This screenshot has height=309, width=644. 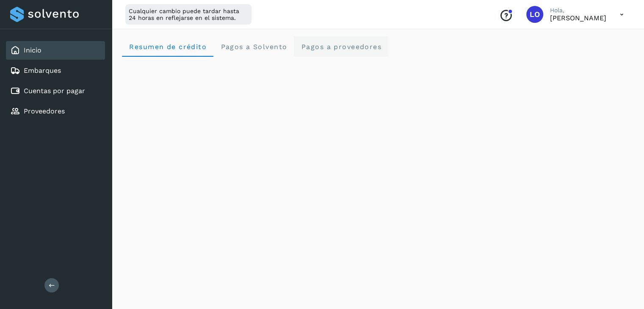 I want to click on a: Inicio, so click(x=33, y=50).